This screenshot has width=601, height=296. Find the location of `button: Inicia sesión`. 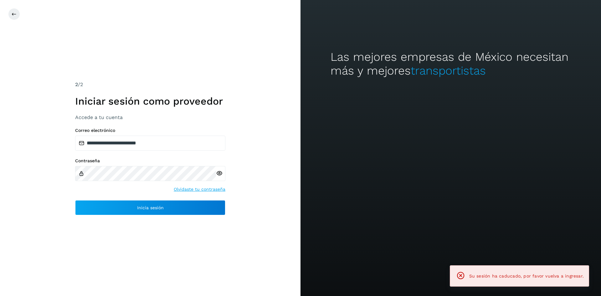

button: Inicia sesión is located at coordinates (150, 208).